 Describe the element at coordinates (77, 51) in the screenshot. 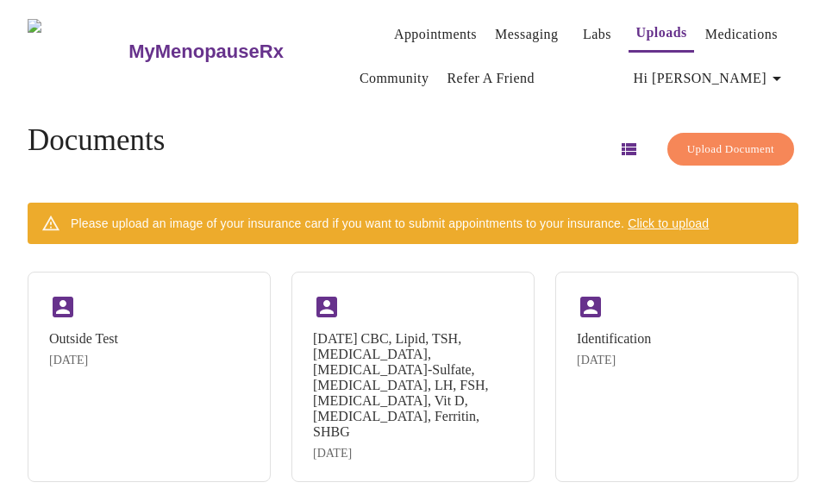

I see `img: MyMenopauseRx Logo` at that location.